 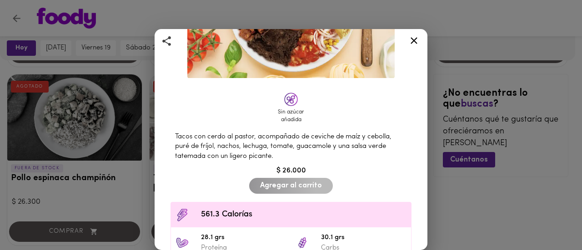 I want to click on span: Tacos con cerdo al pastor, acompañado de ceviche de maíz y cebolla, puré de fríjol, nachos, lechu..., so click(x=283, y=147).